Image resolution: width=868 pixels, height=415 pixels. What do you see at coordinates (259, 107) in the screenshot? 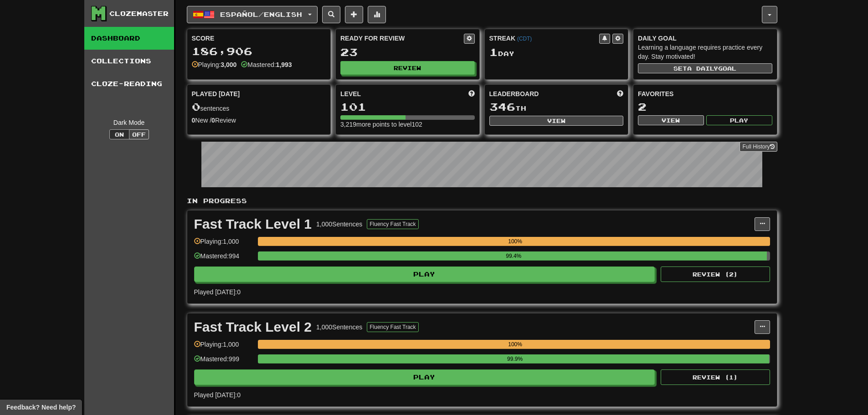
I see `div: sentences` at bounding box center [259, 107].